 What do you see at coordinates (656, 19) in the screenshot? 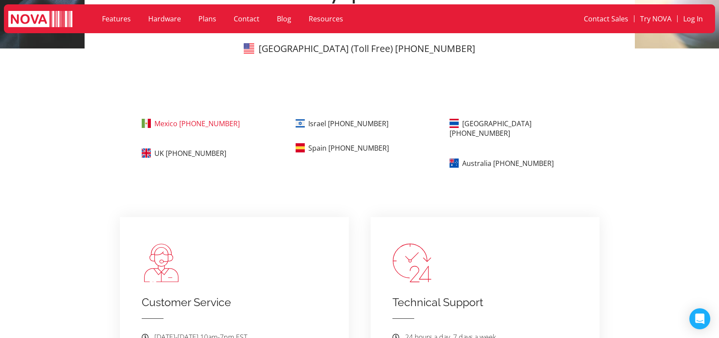
I see `a: Try NOVA` at bounding box center [656, 19].